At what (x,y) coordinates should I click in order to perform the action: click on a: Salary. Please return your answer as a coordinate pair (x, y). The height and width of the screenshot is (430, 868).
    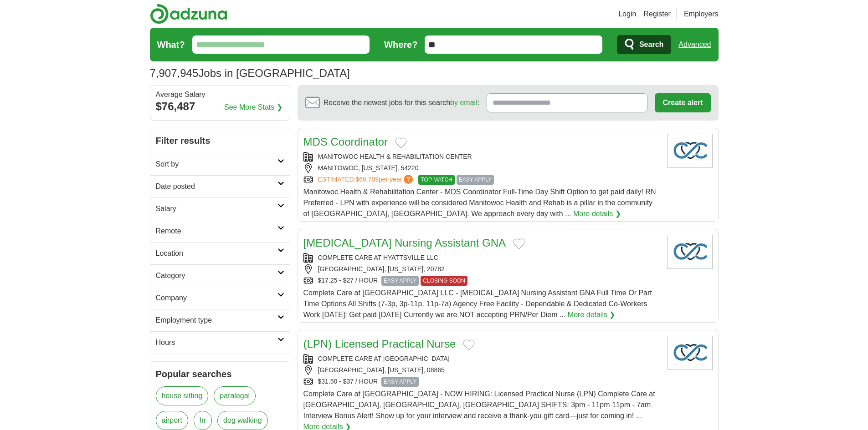
    Looking at the image, I should click on (220, 208).